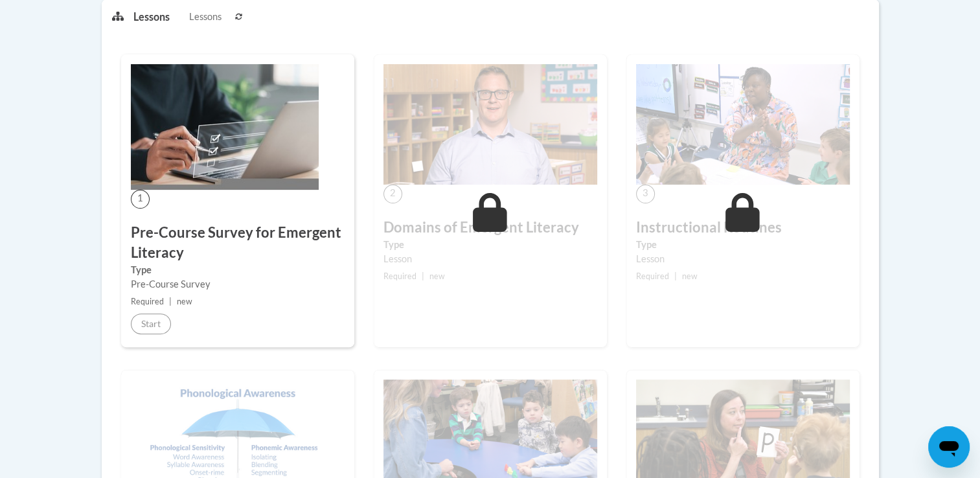 This screenshot has height=478, width=980. Describe the element at coordinates (645, 194) in the screenshot. I see `span: 3` at that location.